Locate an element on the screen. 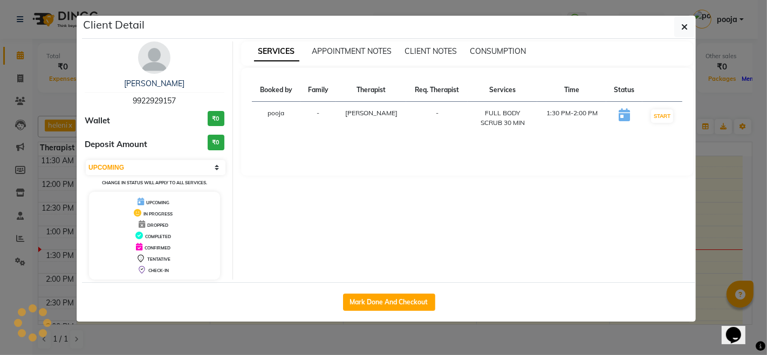 This screenshot has width=767, height=355. span: CLIENT NOTES is located at coordinates (431, 51).